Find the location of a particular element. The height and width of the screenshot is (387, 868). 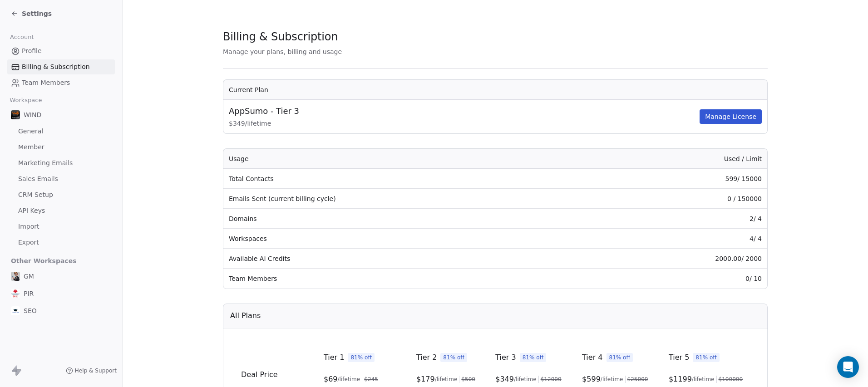

td: Domains is located at coordinates (406, 219).